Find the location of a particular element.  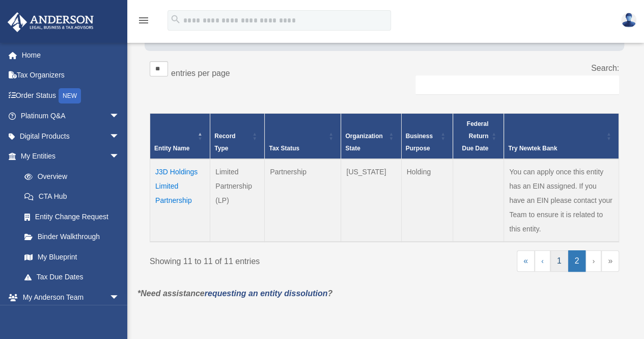

i: search is located at coordinates (175, 19).